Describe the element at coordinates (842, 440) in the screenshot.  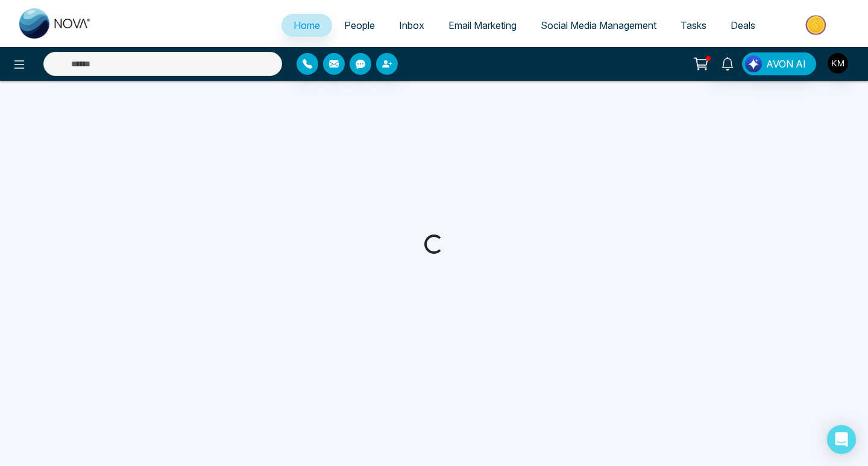
I see `div: Open Intercom Messenger` at that location.